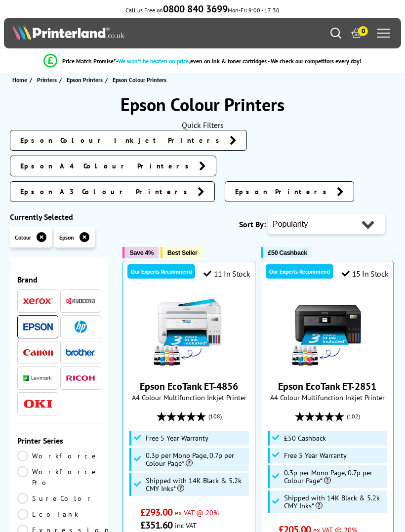 Image resolution: width=405 pixels, height=532 pixels. What do you see at coordinates (80, 301) in the screenshot?
I see `a: Kyocera` at bounding box center [80, 301].